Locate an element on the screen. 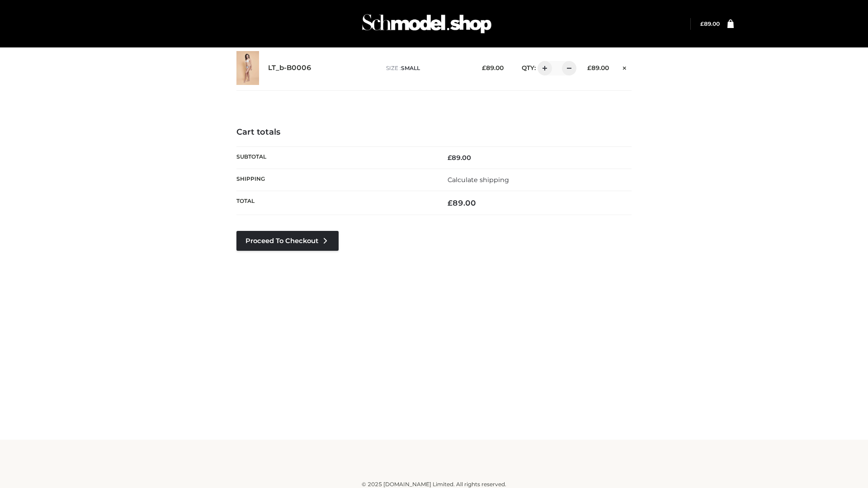 The width and height of the screenshot is (868, 488). p: size : is located at coordinates (427, 68).